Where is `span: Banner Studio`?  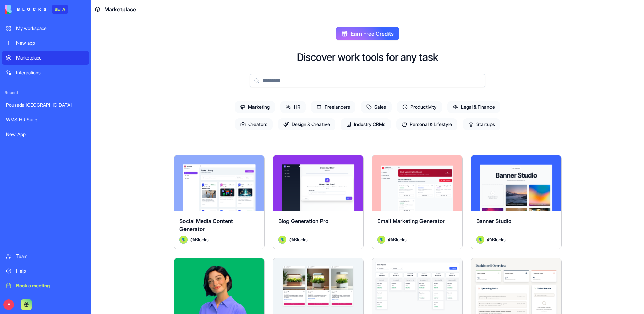 span: Banner Studio is located at coordinates (493, 221).